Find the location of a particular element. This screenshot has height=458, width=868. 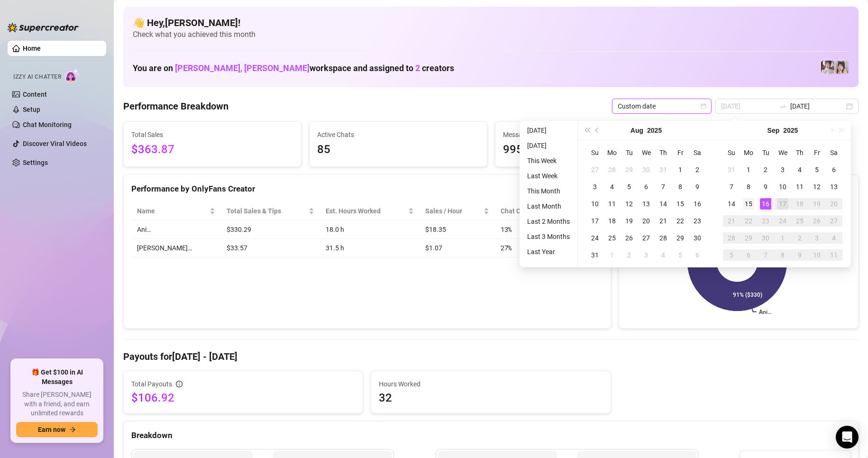

td: 2025-09-04 is located at coordinates (664, 255).